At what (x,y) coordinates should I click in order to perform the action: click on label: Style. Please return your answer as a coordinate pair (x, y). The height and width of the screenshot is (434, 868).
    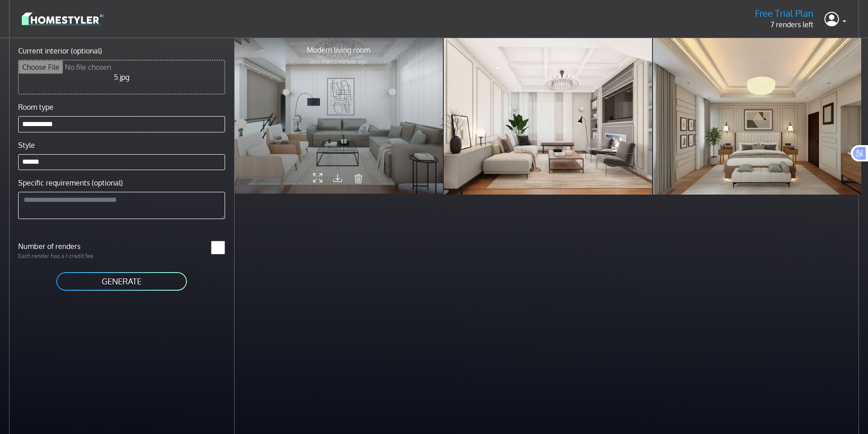
    Looking at the image, I should click on (26, 145).